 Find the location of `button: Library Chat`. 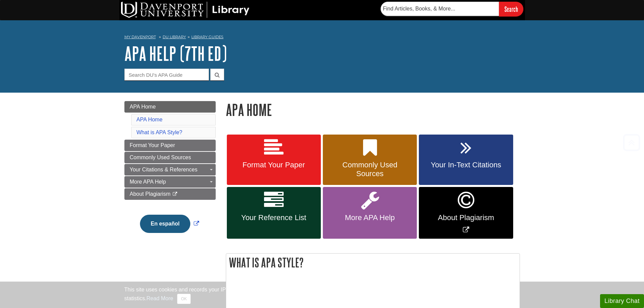

button: Library Chat is located at coordinates (622, 301).